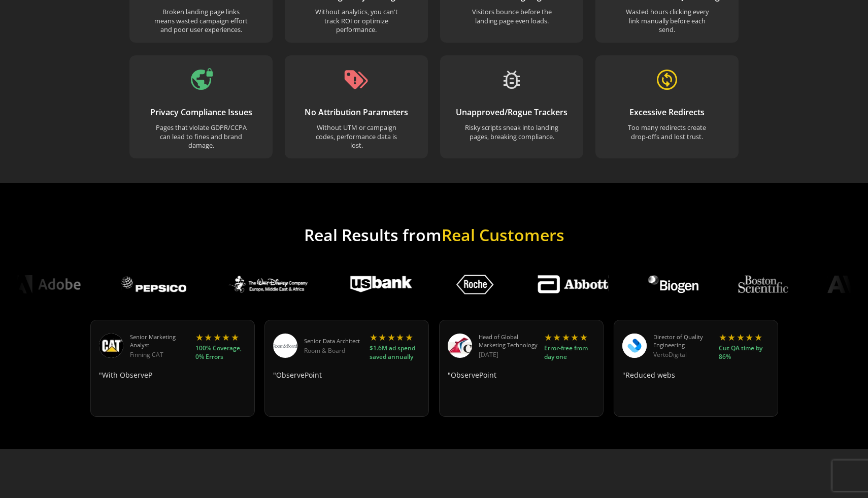 The width and height of the screenshot is (868, 498). I want to click on img: Warning Tag, so click(356, 79).